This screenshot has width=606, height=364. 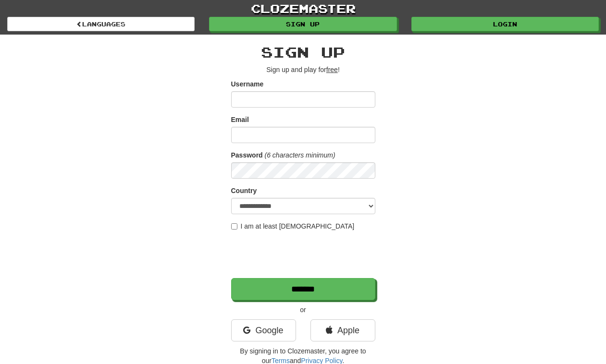 What do you see at coordinates (343, 331) in the screenshot?
I see `a: Apple` at bounding box center [343, 331].